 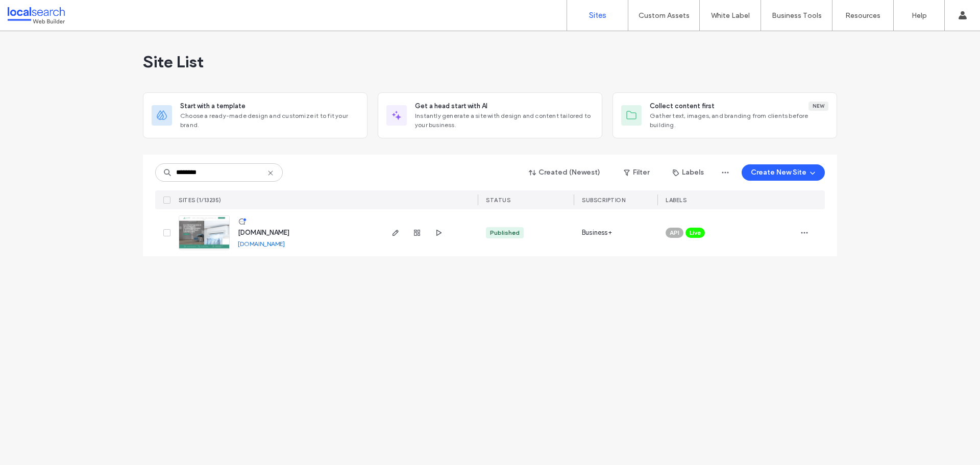 I want to click on label: Business Tools, so click(x=797, y=15).